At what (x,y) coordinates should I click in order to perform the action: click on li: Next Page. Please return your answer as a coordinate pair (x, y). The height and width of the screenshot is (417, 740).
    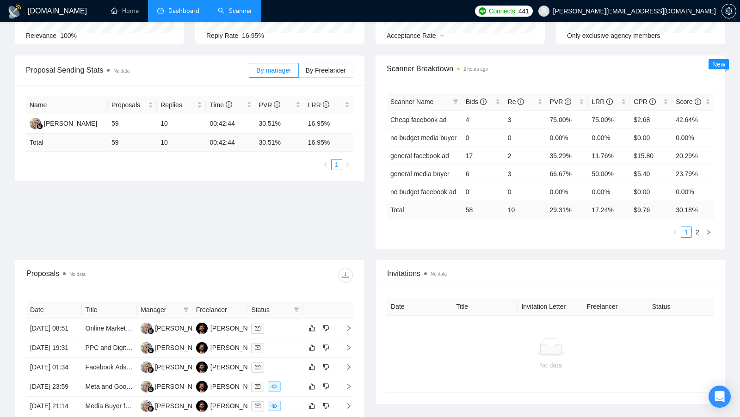
    Looking at the image, I should click on (348, 165).